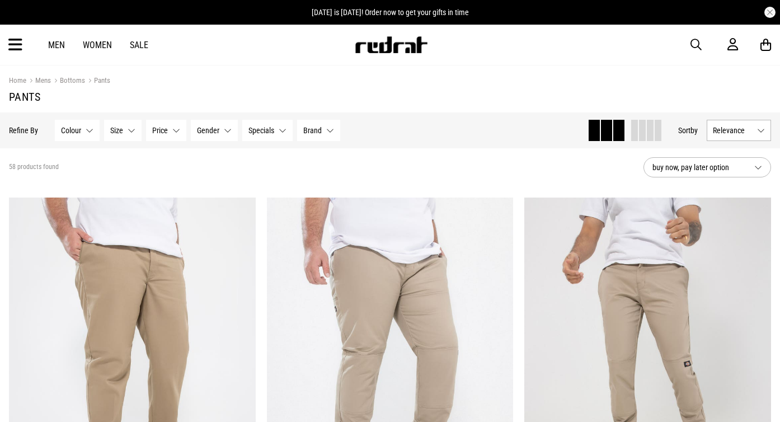  What do you see at coordinates (122, 130) in the screenshot?
I see `button: Size` at bounding box center [122, 130].